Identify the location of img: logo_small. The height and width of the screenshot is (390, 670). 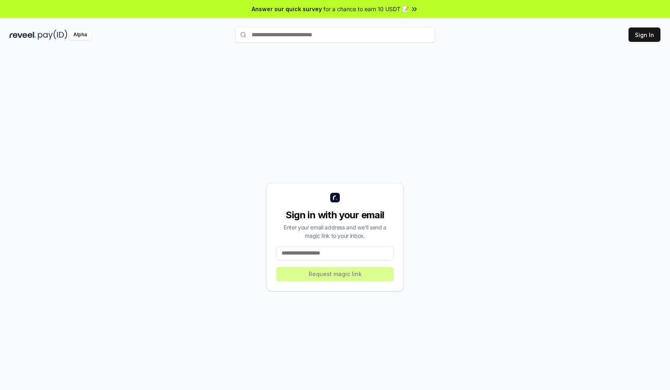
(335, 198).